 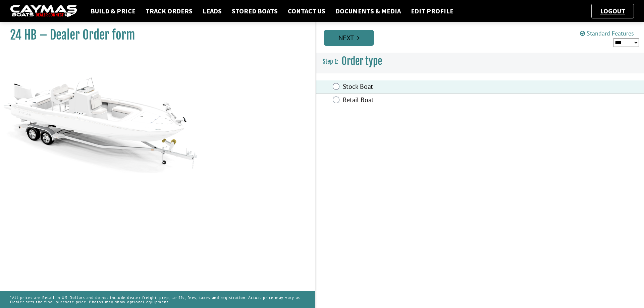 I want to click on label: Retail Boat, so click(x=433, y=101).